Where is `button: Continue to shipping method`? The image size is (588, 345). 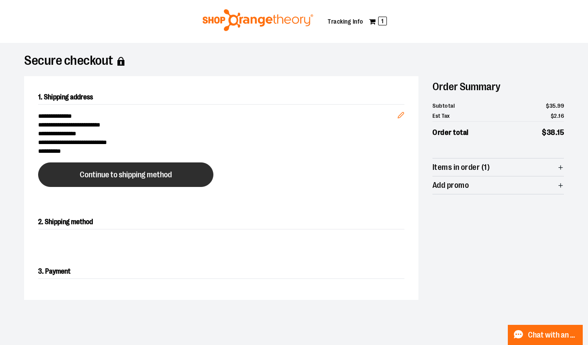 button: Continue to shipping method is located at coordinates (126, 175).